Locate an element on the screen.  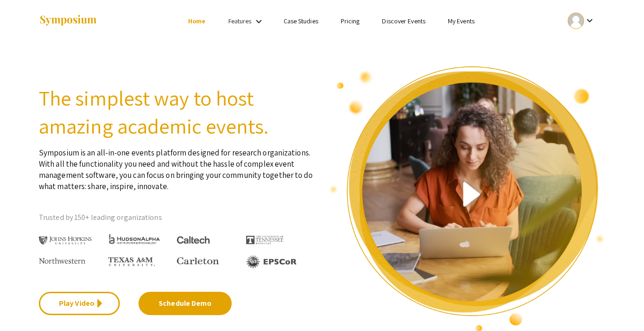
p: Symposium is an all-in-one events platform designed for research organizations. With all the func... is located at coordinates (177, 166).